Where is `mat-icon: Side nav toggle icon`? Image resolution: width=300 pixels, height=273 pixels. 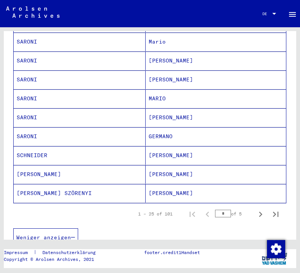
mat-icon: Side nav toggle icon is located at coordinates (292, 14).